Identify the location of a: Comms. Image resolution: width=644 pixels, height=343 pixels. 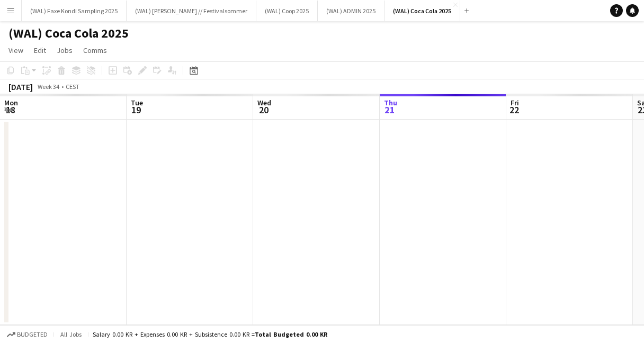
(94, 50).